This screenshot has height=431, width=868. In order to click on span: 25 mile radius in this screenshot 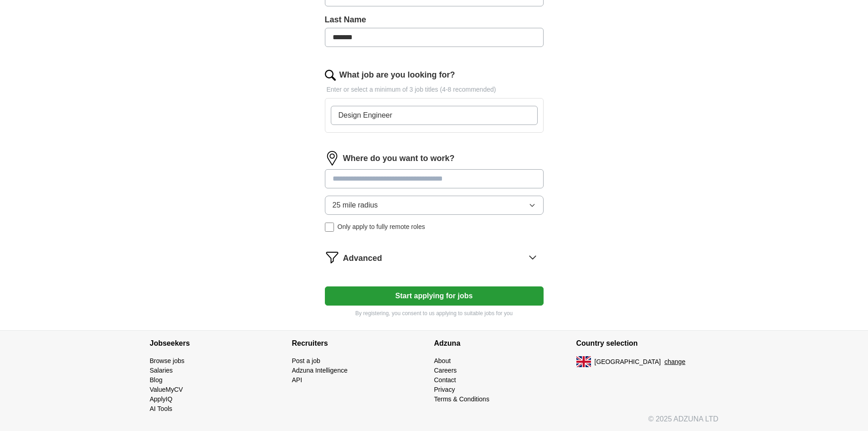, I will do `click(355, 205)`.